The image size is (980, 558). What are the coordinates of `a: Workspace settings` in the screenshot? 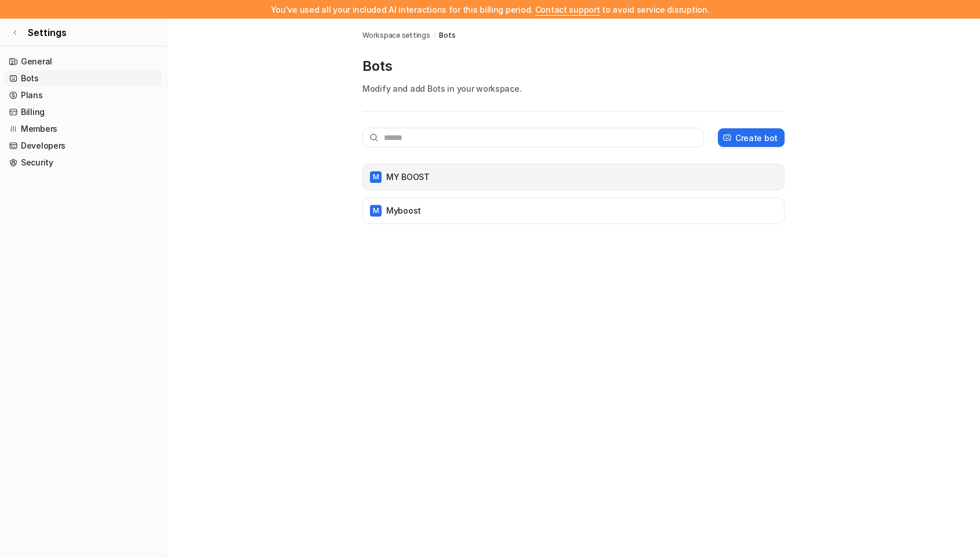 It's located at (396, 36).